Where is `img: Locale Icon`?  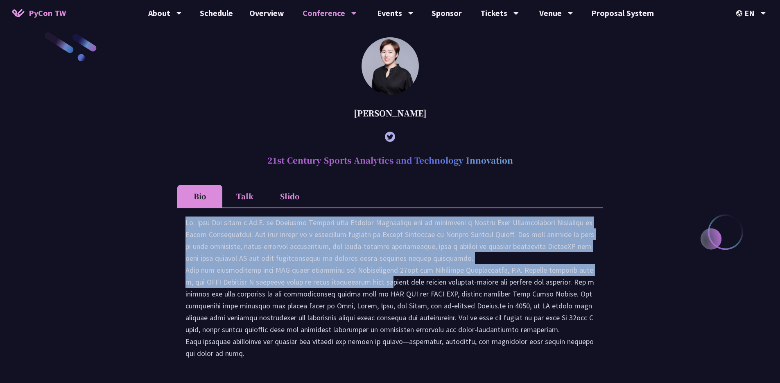
img: Locale Icon is located at coordinates (740, 13).